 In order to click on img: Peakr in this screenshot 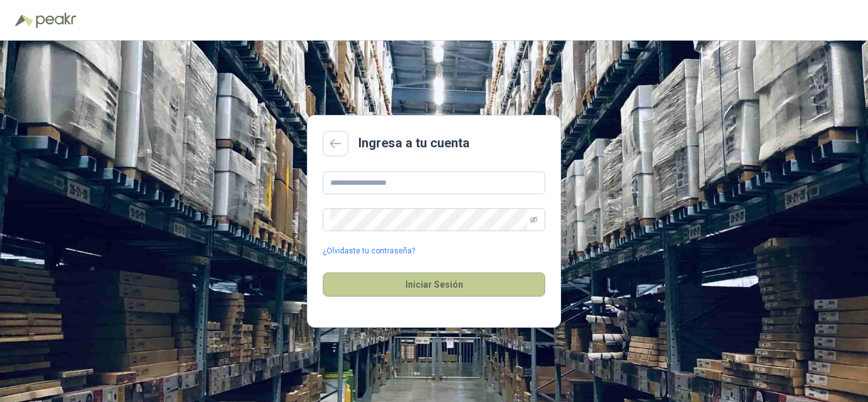, I will do `click(56, 20)`.